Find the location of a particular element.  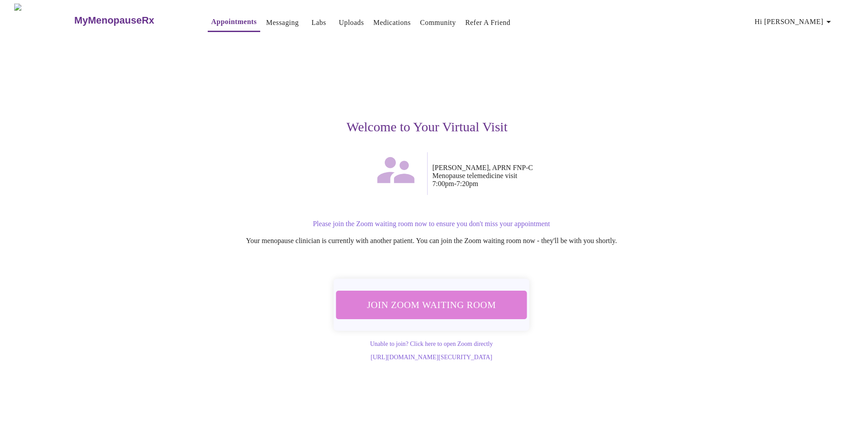

h3: MyMenopauseRx is located at coordinates (114, 20).